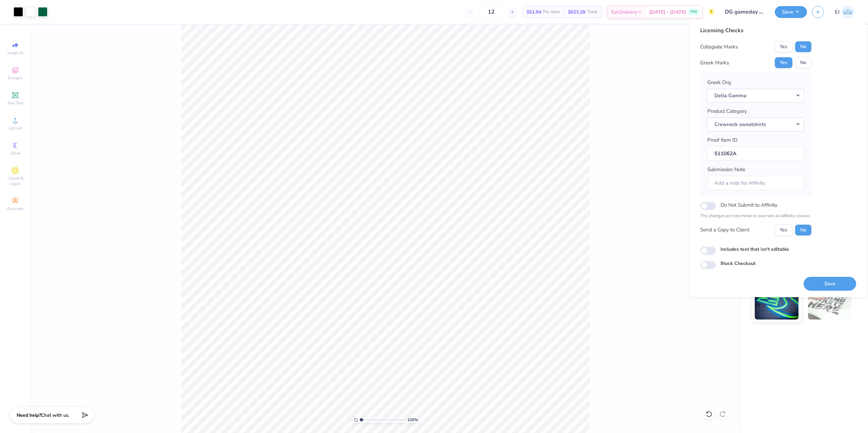 This screenshot has height=433, width=868. What do you see at coordinates (845, 12) in the screenshot?
I see `a: EJ` at bounding box center [845, 12].